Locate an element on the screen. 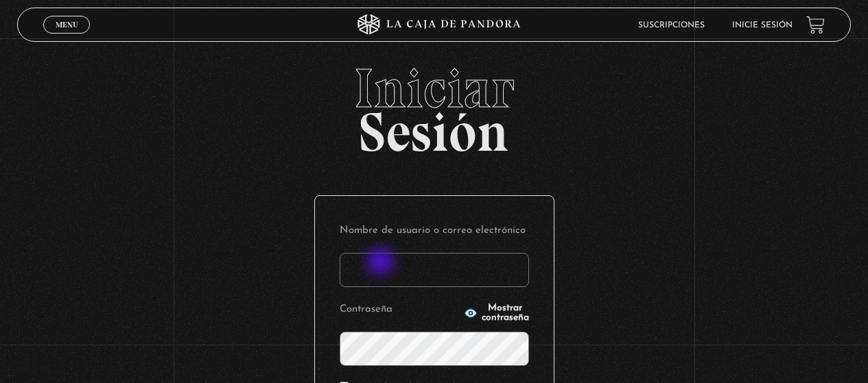 The height and width of the screenshot is (383, 868). button: Mostrar contraseña is located at coordinates (496, 313).